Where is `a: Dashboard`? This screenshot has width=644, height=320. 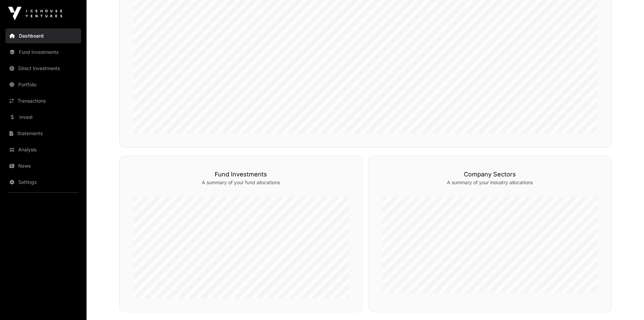 a: Dashboard is located at coordinates (43, 36).